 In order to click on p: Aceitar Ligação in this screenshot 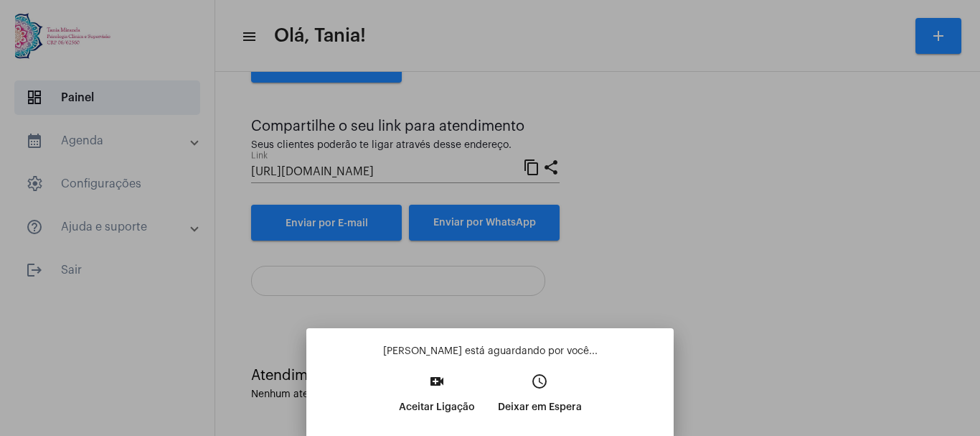, I will do `click(437, 407)`.